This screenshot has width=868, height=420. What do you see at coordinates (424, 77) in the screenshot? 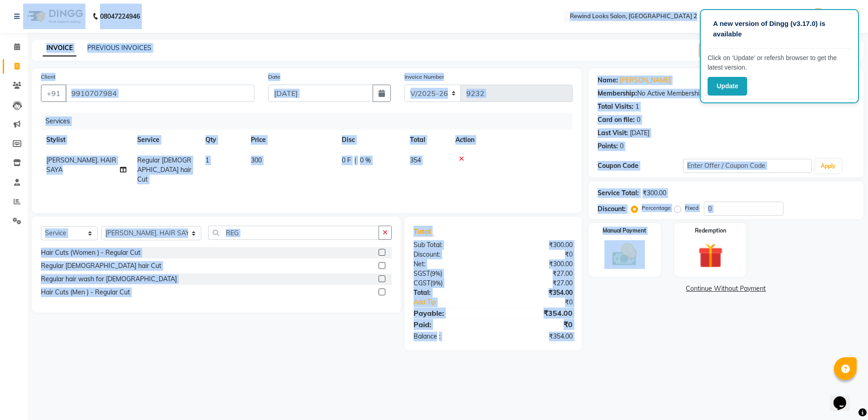
I see `label: Invoice Number` at bounding box center [424, 77].